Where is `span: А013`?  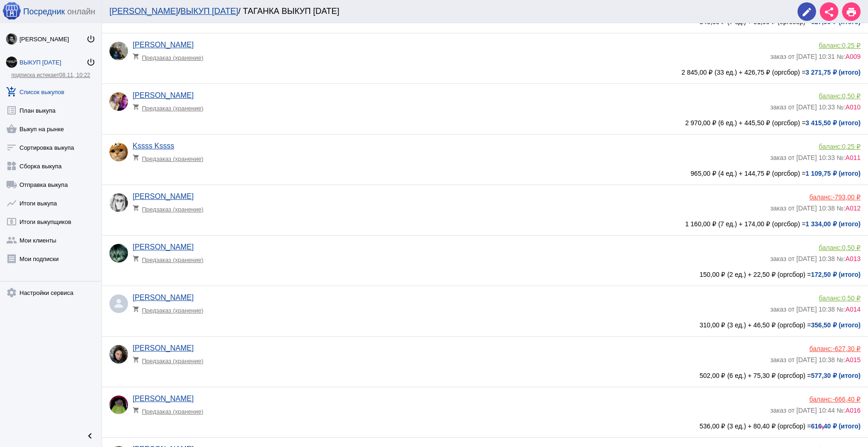
span: А013 is located at coordinates (853, 259).